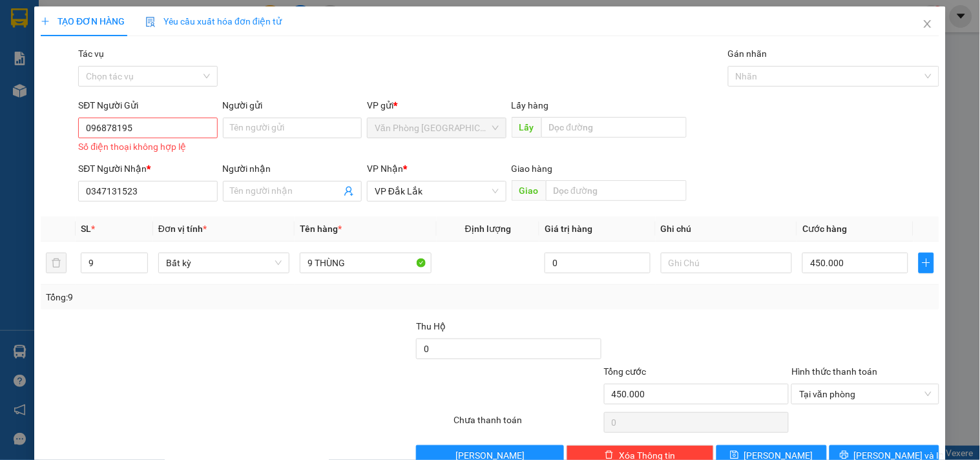  Describe the element at coordinates (928, 24) in the screenshot. I see `span: close` at that location.